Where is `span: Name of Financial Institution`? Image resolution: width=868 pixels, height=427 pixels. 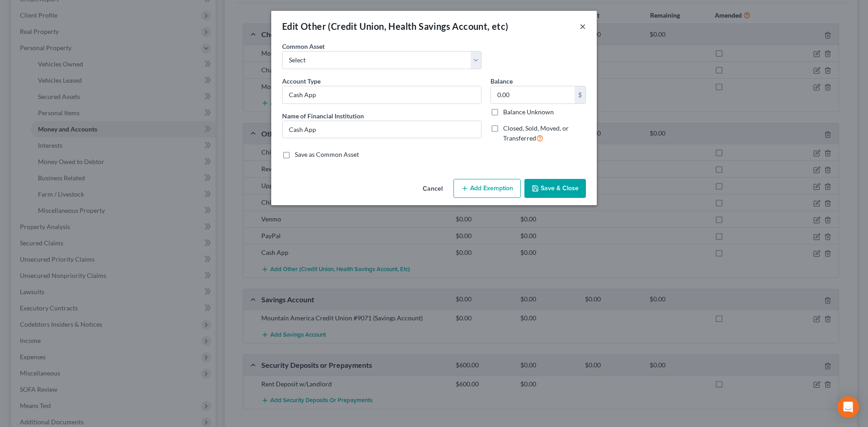 span: Name of Financial Institution is located at coordinates (322, 116).